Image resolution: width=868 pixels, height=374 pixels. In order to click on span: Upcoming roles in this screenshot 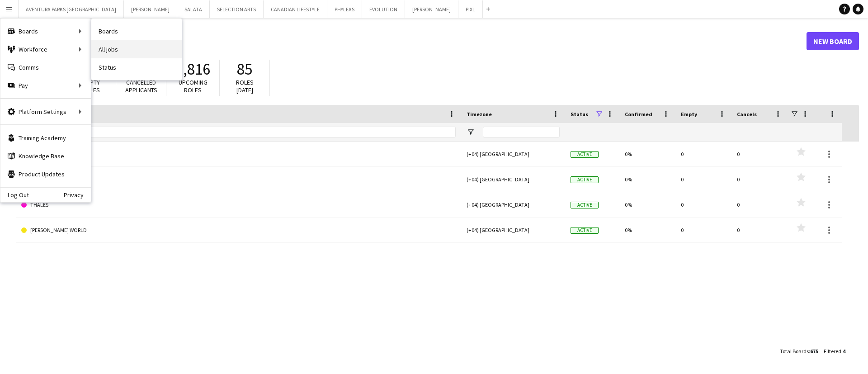, I will do `click(193, 86)`.